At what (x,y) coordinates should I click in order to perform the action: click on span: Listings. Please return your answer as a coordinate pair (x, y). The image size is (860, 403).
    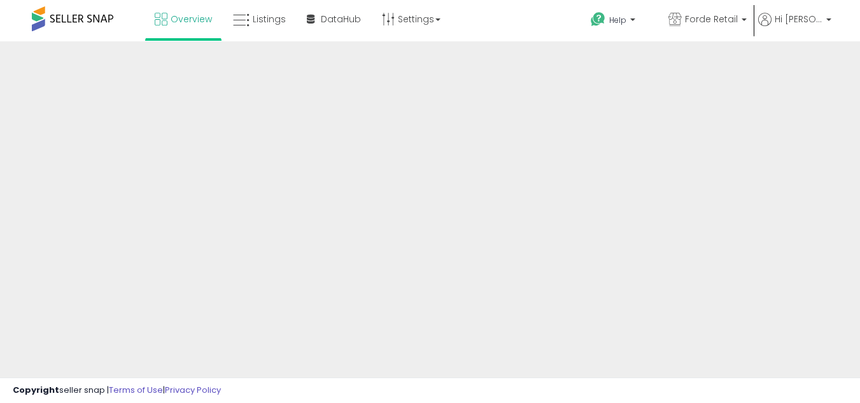
    Looking at the image, I should click on (269, 19).